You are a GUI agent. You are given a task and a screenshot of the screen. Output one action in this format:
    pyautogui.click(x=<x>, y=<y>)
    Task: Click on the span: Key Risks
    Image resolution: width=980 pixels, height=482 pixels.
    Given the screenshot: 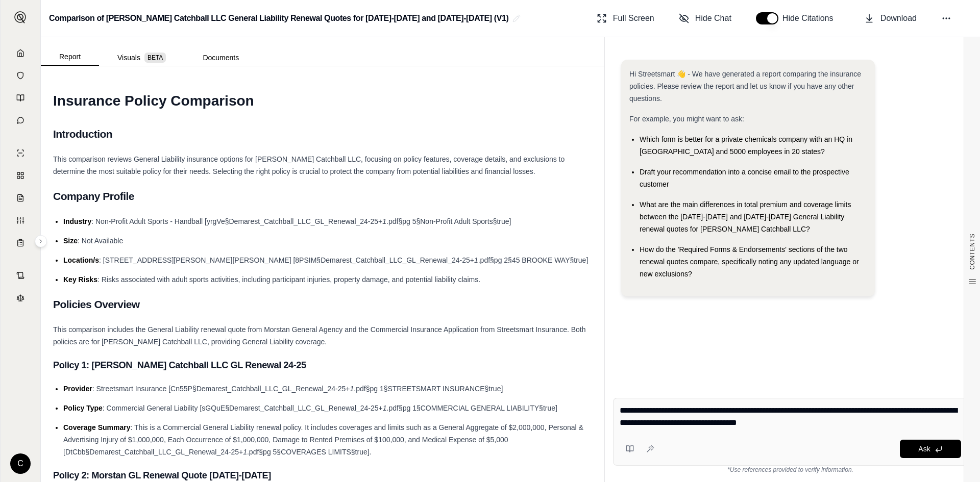 What is the action you would take?
    pyautogui.click(x=80, y=280)
    